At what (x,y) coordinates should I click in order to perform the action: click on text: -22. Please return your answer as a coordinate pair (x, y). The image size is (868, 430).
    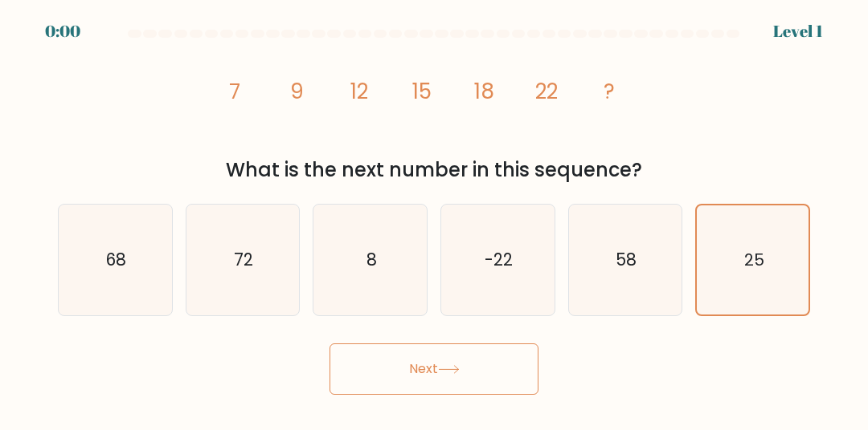
    Looking at the image, I should click on (498, 259).